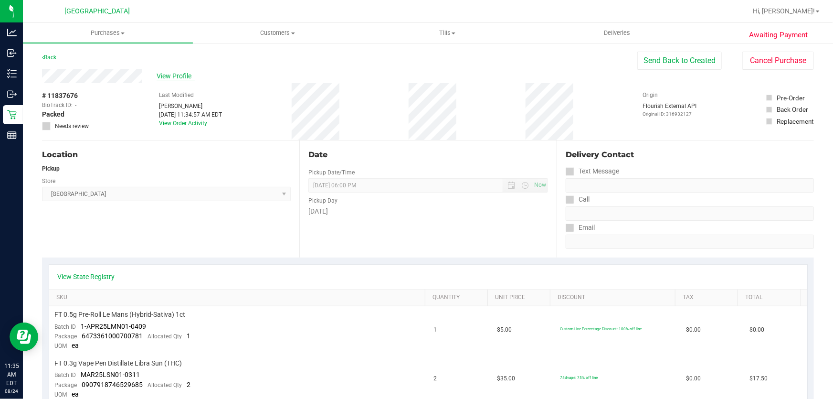 Image resolution: width=833 pixels, height=399 pixels. Describe the element at coordinates (183, 123) in the screenshot. I see `a: View Order Activity` at that location.